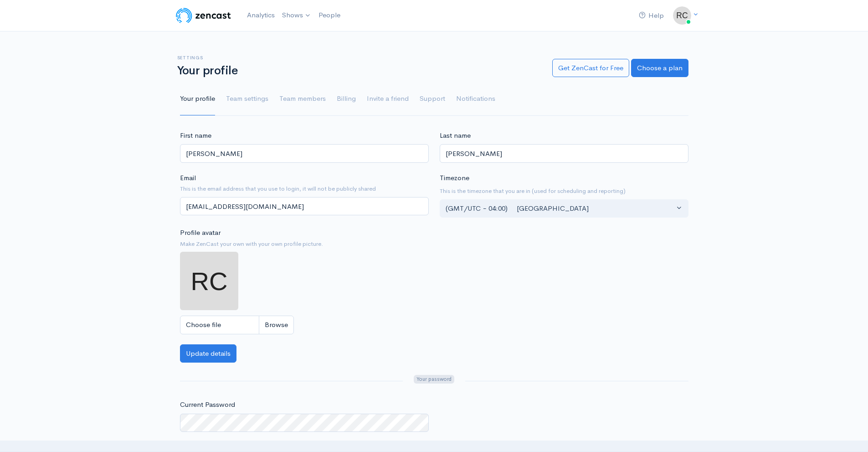 This screenshot has height=452, width=868. Describe the element at coordinates (305, 153) in the screenshot. I see `input: First name` at that location.